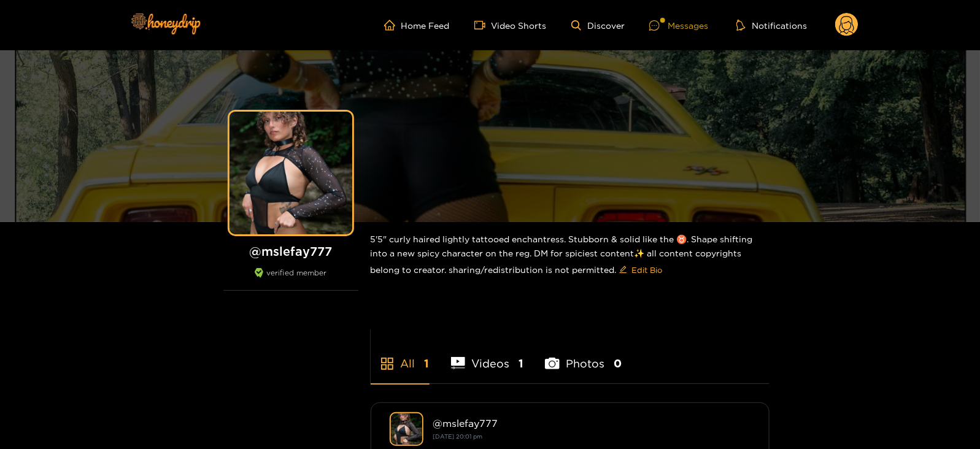 The height and width of the screenshot is (449, 980). Describe the element at coordinates (511, 25) in the screenshot. I see `a: Video Shorts` at that location.